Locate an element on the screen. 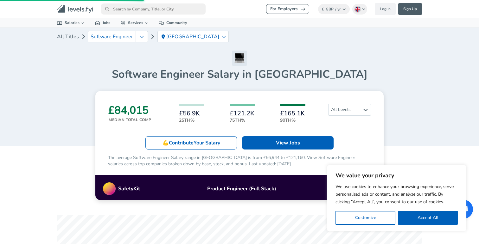  a: For Employers is located at coordinates (288, 9).